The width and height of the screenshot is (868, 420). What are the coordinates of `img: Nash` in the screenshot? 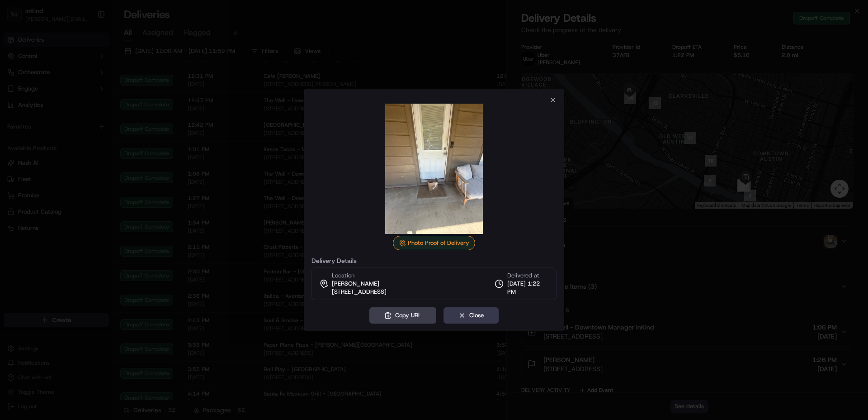 It's located at (18, 18).